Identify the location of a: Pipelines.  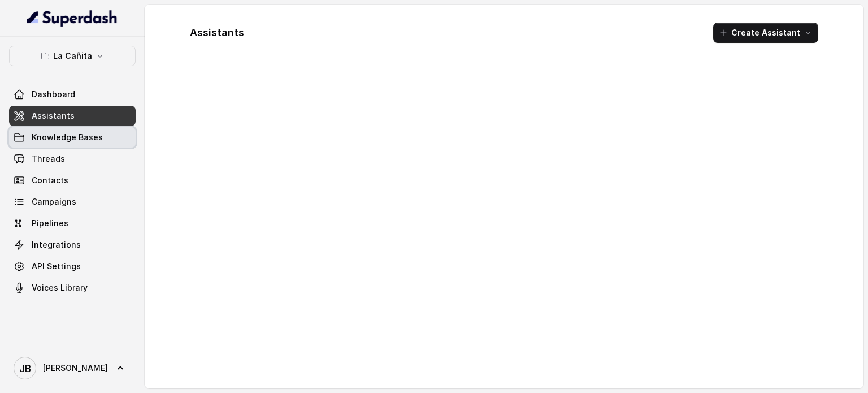
(72, 224).